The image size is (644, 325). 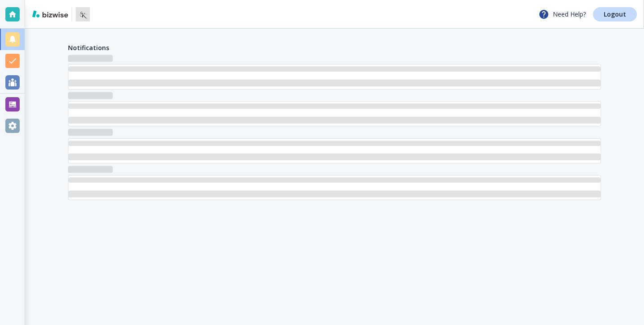 What do you see at coordinates (615, 14) in the screenshot?
I see `a: Logout` at bounding box center [615, 14].